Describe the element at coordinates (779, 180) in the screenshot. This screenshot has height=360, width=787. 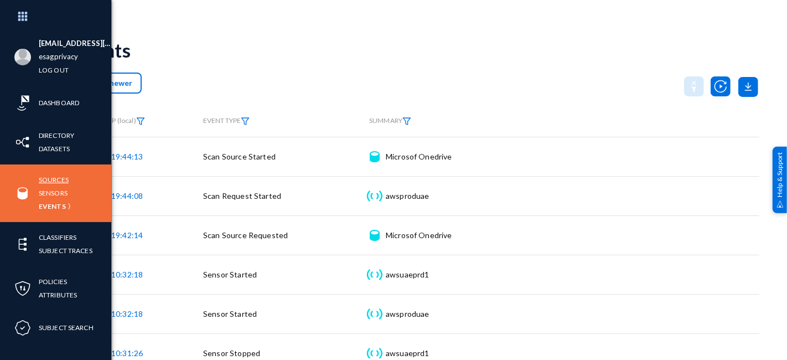
I see `div: Help & Support` at that location.